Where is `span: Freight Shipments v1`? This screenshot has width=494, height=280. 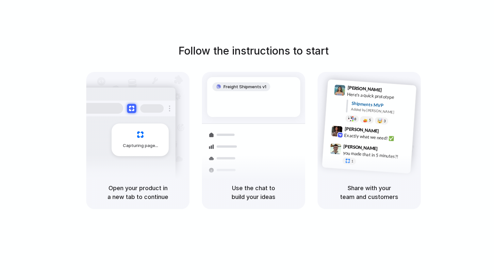
span: Freight Shipments v1 is located at coordinates (245, 87).